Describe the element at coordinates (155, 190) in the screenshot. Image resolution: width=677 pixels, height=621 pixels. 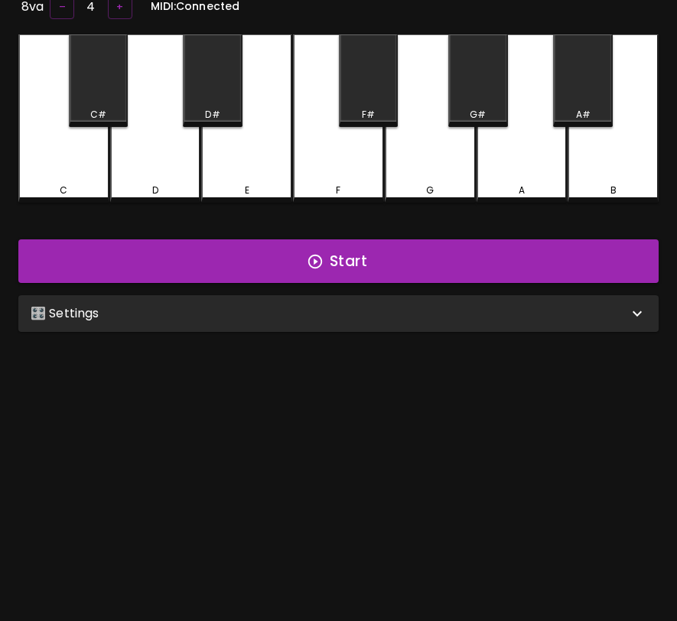
I see `div: D` at that location.